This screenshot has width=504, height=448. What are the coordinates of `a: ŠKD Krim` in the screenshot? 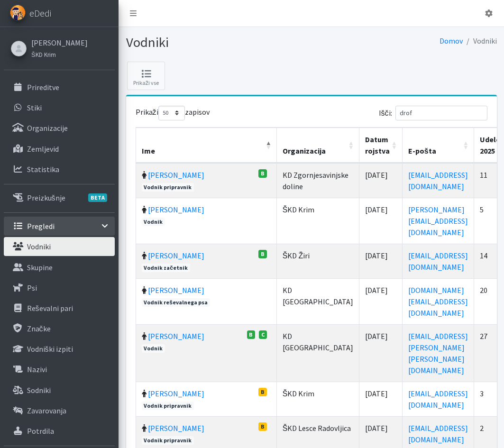 It's located at (59, 54).